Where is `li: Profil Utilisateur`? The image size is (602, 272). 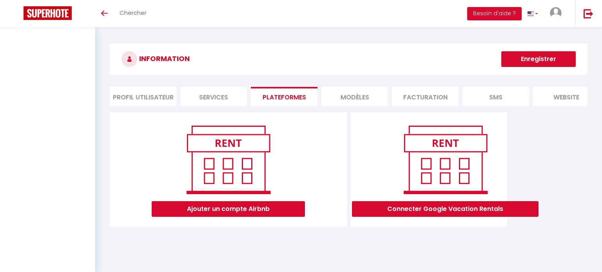
li: Profil Utilisateur is located at coordinates (143, 96).